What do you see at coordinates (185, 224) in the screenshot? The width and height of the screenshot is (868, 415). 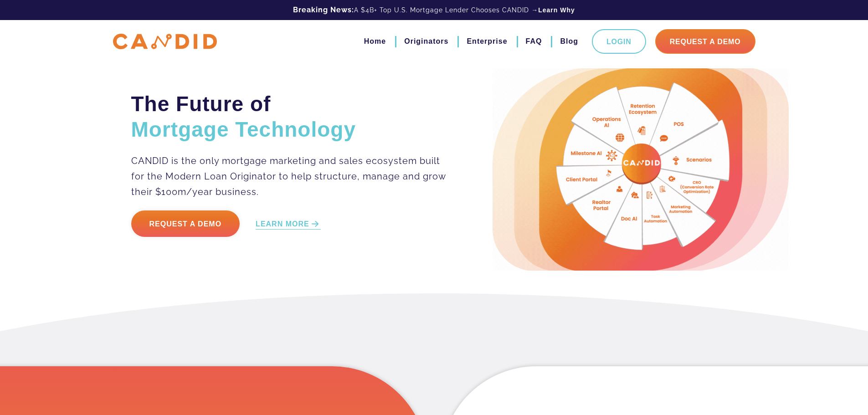 I see `a: Request a Demo` at bounding box center [185, 224].